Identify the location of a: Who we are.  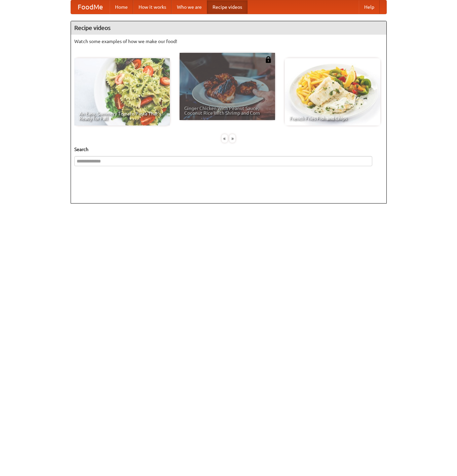
(189, 7).